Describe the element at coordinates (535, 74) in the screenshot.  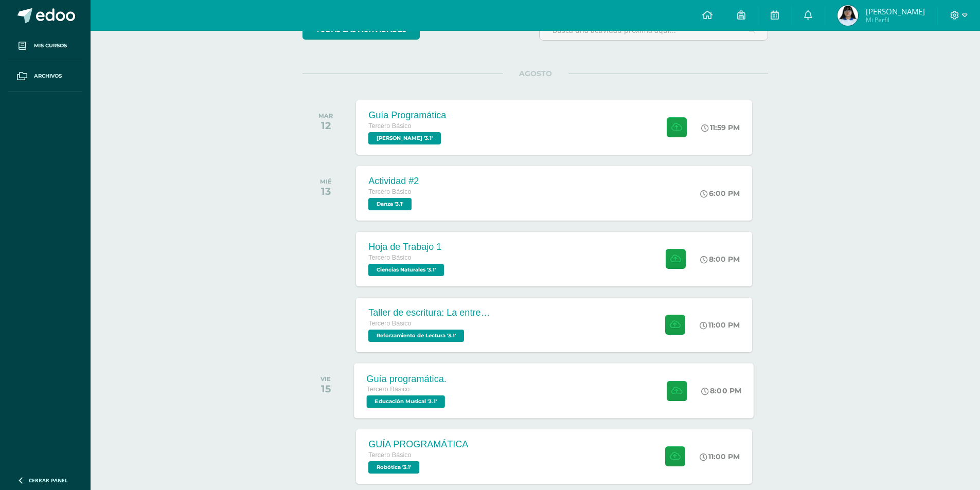
I see `span: AGOSTO` at that location.